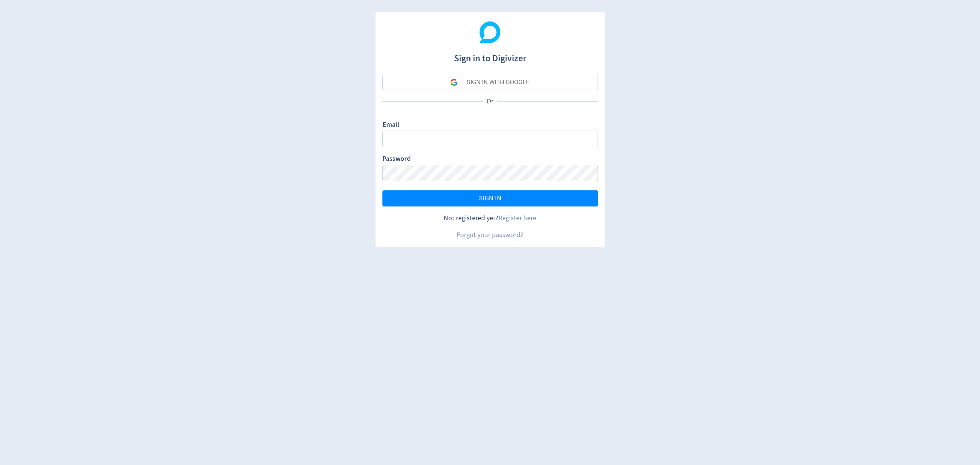 Image resolution: width=980 pixels, height=465 pixels. What do you see at coordinates (498, 82) in the screenshot?
I see `div: SIGN IN WITH GOOGLE` at bounding box center [498, 82].